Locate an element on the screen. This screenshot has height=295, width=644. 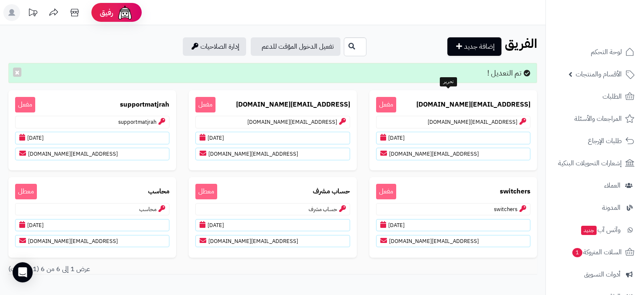
div: عرض 1 إلى 6 من 6 (1 صفحات) is located at coordinates (137, 269).